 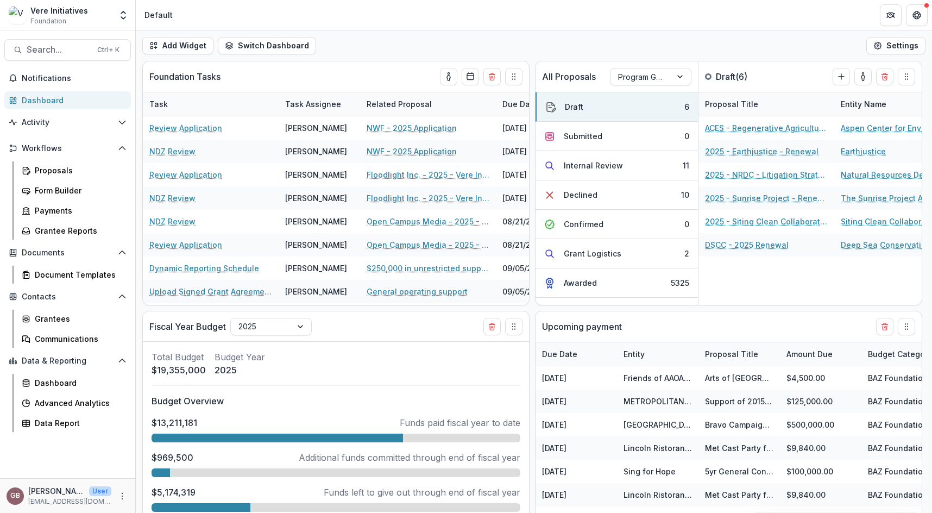 What do you see at coordinates (616, 254) in the screenshot?
I see `button: Grant Logistics2` at bounding box center [616, 254].